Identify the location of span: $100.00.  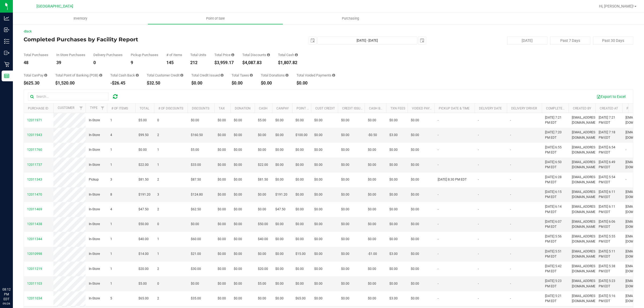
(301, 135).